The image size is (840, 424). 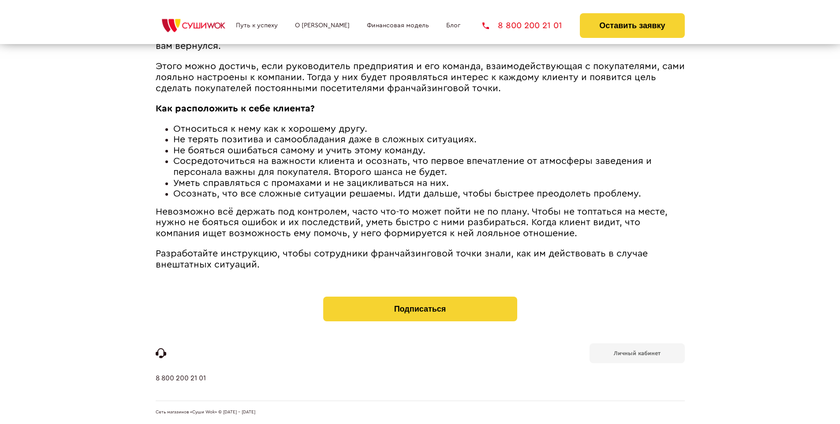 I want to click on strong: Как расположить к себе клиента?, so click(x=235, y=109).